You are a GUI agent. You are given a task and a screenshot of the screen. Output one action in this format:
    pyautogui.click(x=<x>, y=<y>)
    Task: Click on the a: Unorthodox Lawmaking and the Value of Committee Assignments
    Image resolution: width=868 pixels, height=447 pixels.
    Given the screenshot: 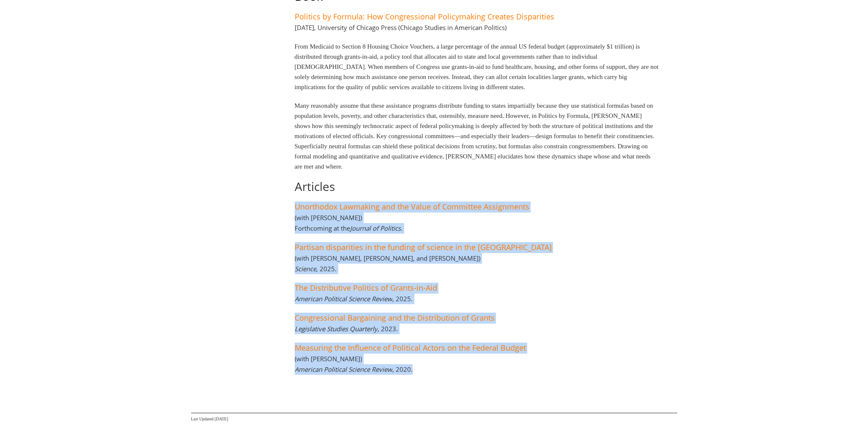 What is the action you would take?
    pyautogui.click(x=412, y=206)
    